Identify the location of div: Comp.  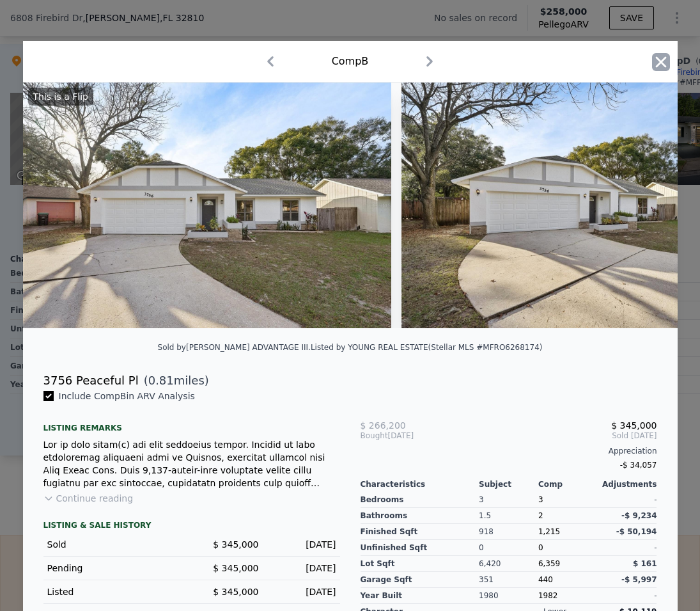
(568, 484).